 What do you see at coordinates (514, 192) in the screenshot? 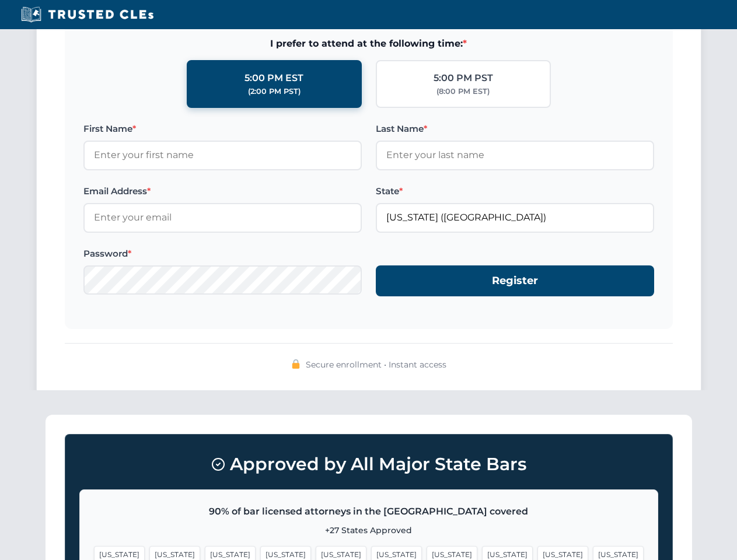
I see `label: State` at bounding box center [514, 192].